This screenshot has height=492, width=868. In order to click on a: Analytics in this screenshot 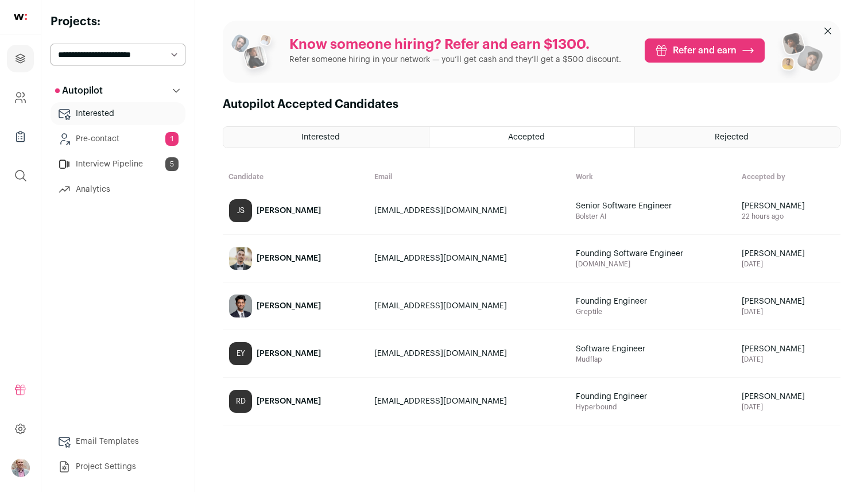, I will do `click(118, 190)`.